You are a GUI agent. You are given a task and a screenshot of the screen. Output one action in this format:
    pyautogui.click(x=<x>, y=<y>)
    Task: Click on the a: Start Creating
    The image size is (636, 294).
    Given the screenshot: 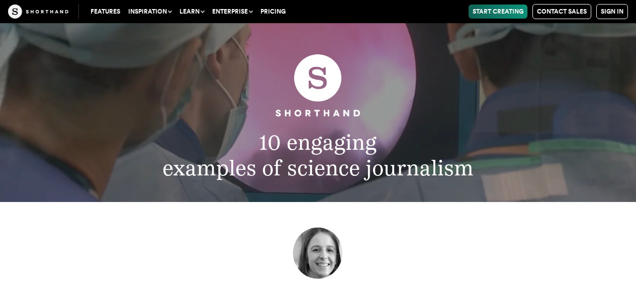 What is the action you would take?
    pyautogui.click(x=497, y=12)
    